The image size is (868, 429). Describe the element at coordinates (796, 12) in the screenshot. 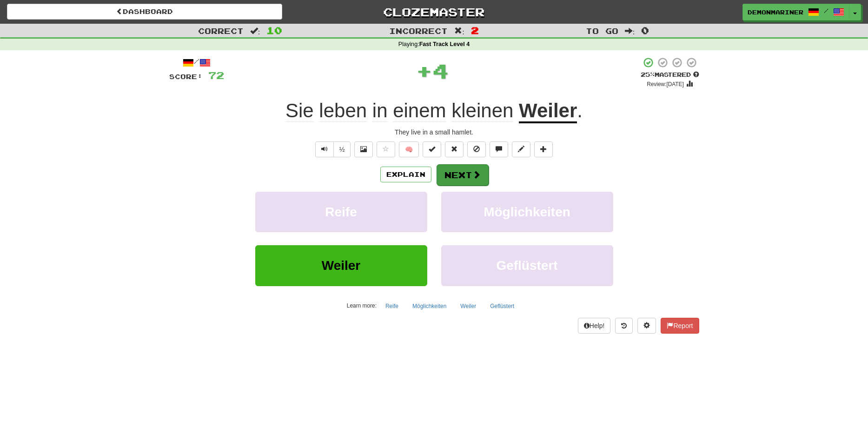

I see `a: Demonmariner /` at that location.